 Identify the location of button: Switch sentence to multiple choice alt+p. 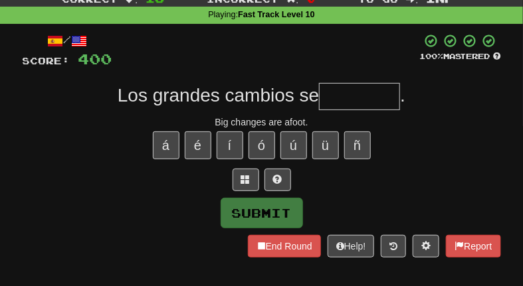
(246, 180).